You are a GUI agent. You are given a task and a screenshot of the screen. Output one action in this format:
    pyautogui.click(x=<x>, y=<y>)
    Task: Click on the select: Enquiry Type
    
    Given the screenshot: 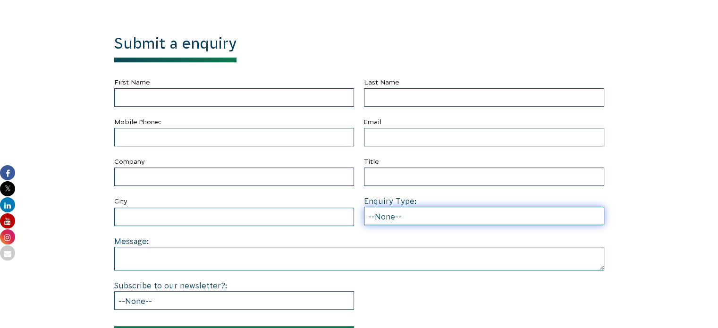 What is the action you would take?
    pyautogui.click(x=484, y=216)
    